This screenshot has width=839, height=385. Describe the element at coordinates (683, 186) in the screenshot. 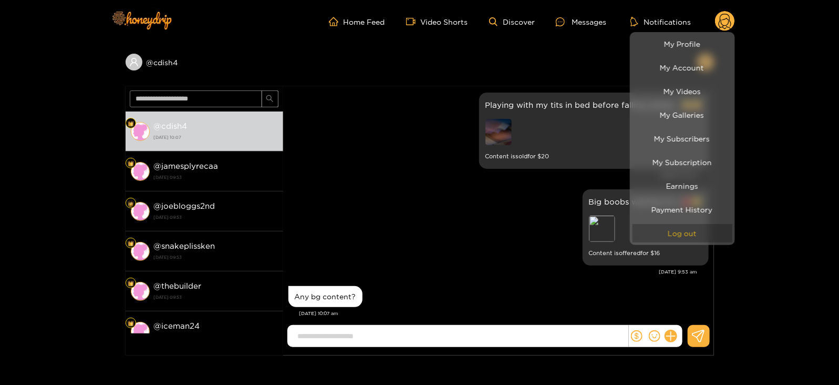

I see `a: Earnings` at that location.